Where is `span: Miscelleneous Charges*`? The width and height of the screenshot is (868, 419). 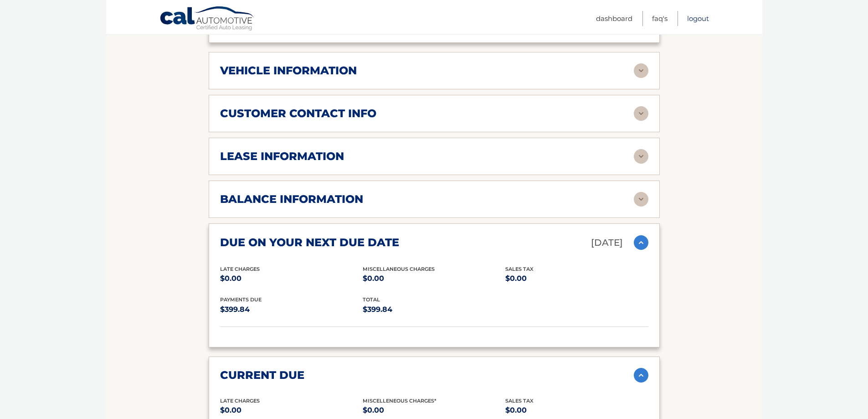 span: Miscelleneous Charges* is located at coordinates (400, 401).